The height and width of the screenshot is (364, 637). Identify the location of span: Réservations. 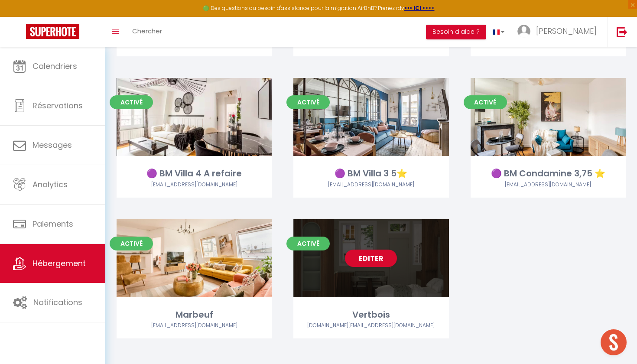
(58, 105).